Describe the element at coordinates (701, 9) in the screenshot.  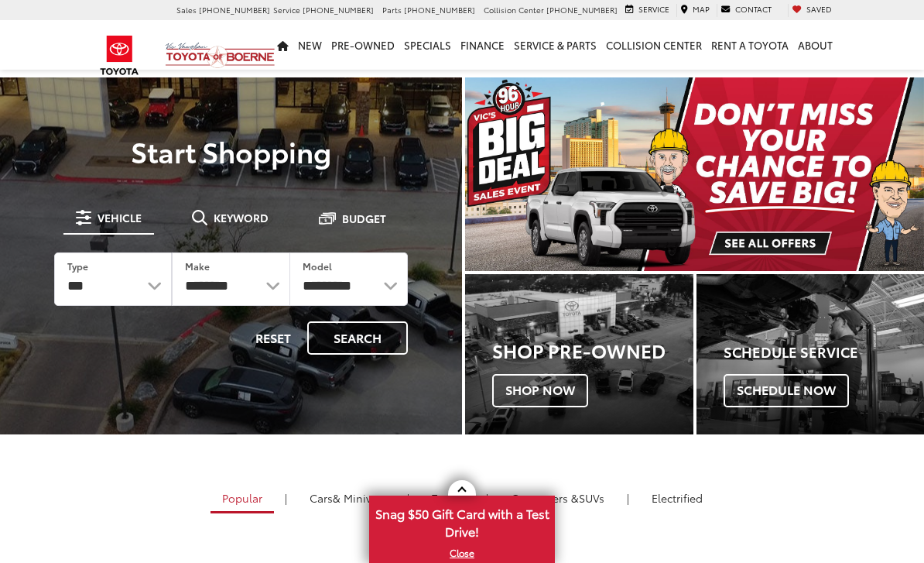
I see `span: Map` at that location.